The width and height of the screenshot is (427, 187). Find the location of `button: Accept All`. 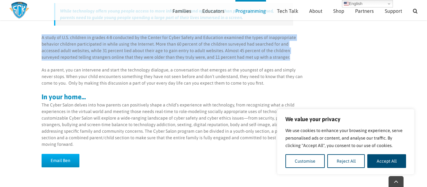

button: Accept All is located at coordinates (387, 161).